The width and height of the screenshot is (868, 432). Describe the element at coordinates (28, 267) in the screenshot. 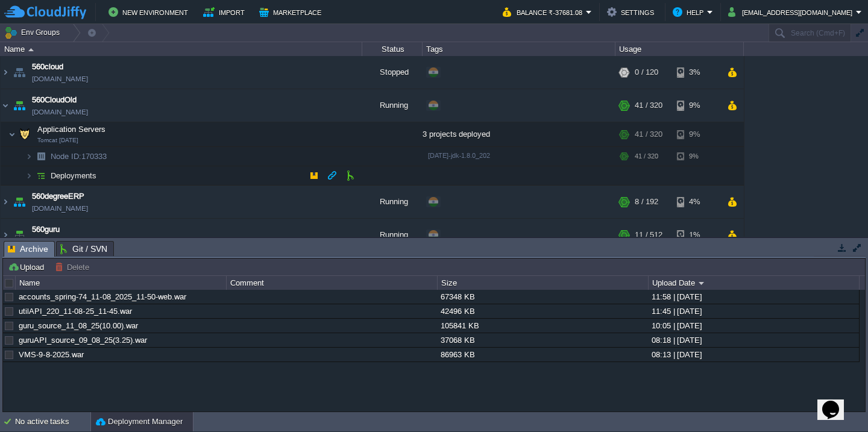

I see `button: Upload` at that location.